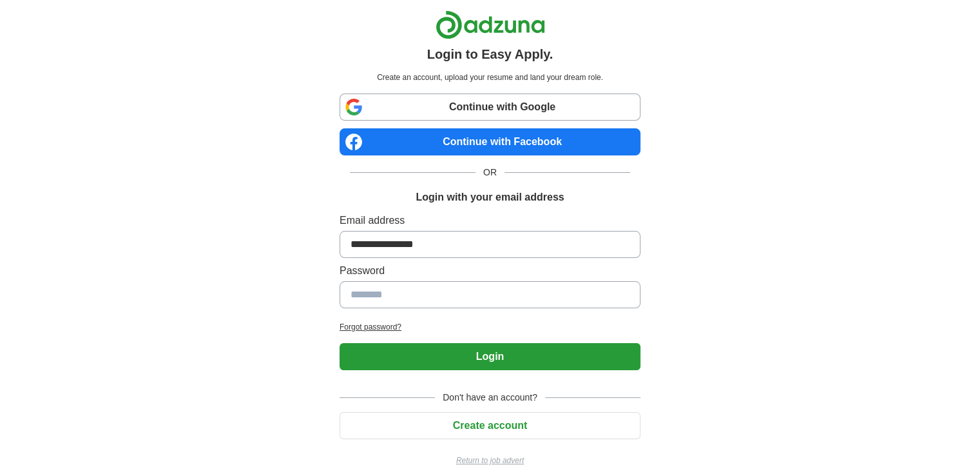  Describe the element at coordinates (490, 397) in the screenshot. I see `span: Don't have an account?` at that location.